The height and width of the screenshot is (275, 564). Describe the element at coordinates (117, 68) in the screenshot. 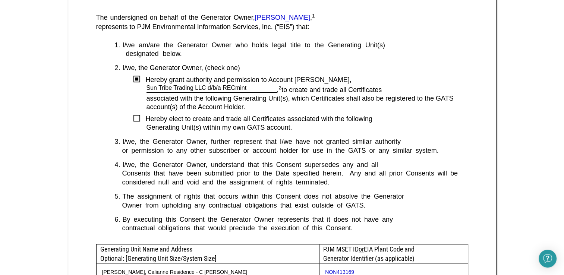

I see `div: 2.` at that location.